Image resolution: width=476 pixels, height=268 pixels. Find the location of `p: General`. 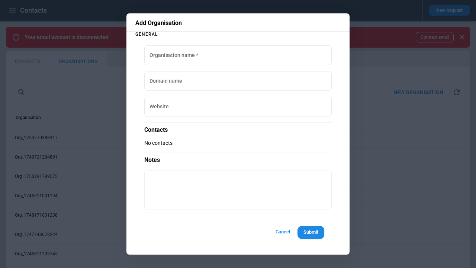

p: General is located at coordinates (238, 34).